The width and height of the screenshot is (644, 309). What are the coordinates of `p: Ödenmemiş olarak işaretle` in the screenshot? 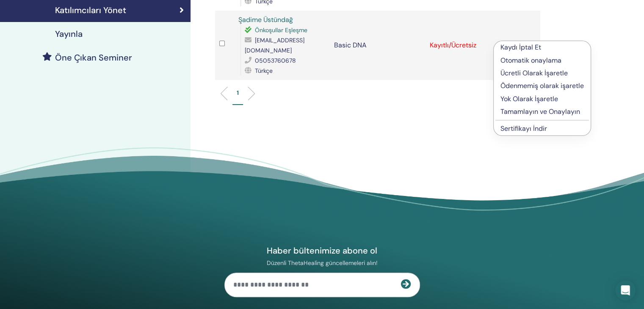 It's located at (542, 86).